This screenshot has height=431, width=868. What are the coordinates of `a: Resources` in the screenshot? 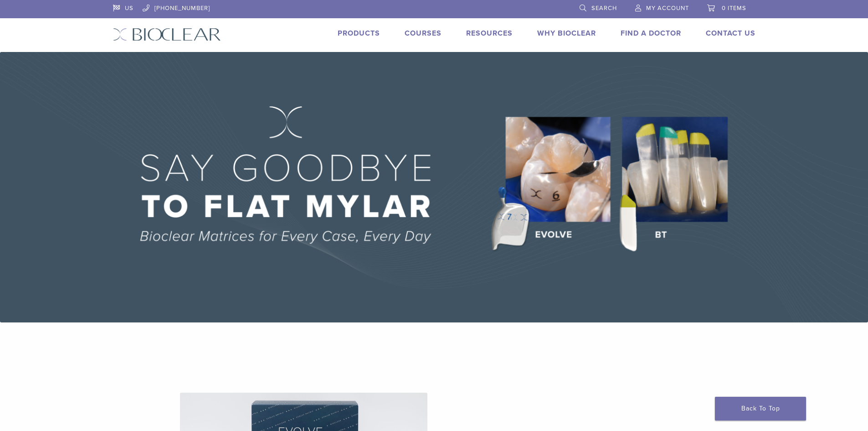 It's located at (489, 33).